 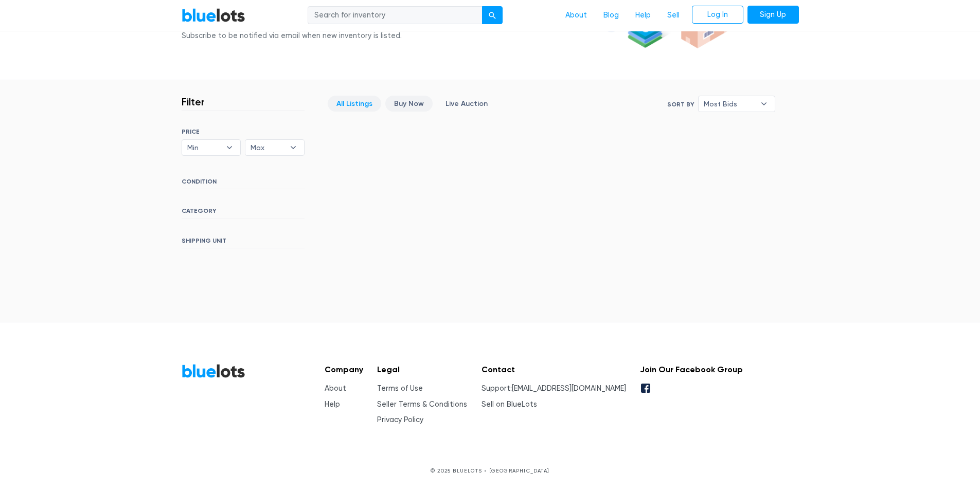 What do you see at coordinates (243, 132) in the screenshot?
I see `h6: PRICE` at bounding box center [243, 132].